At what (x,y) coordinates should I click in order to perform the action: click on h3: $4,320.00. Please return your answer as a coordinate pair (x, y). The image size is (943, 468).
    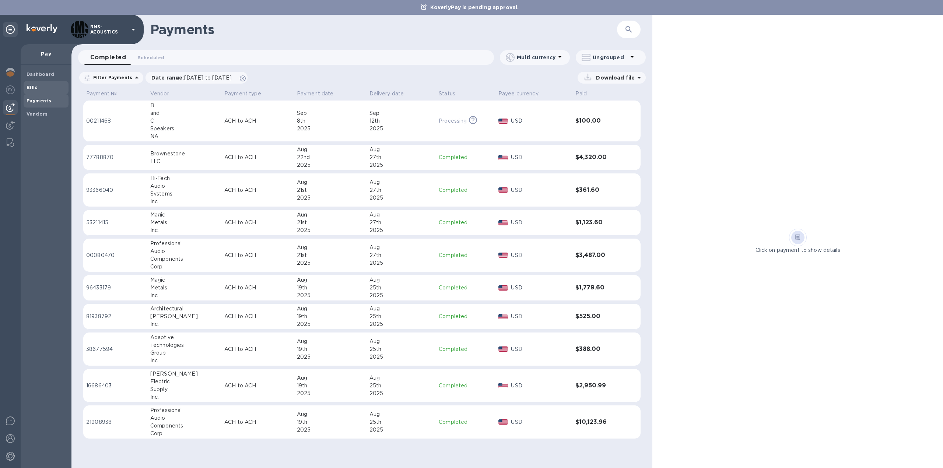
    Looking at the image, I should click on (598, 157).